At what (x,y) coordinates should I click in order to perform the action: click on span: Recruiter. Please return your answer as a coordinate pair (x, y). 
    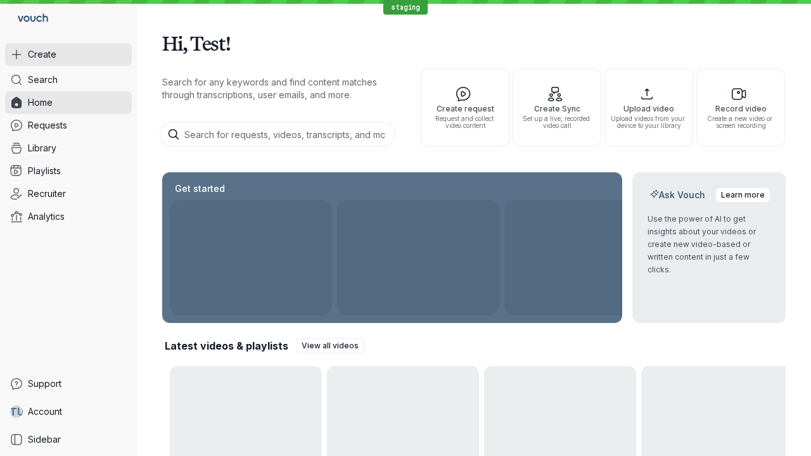
    Looking at the image, I should click on (47, 194).